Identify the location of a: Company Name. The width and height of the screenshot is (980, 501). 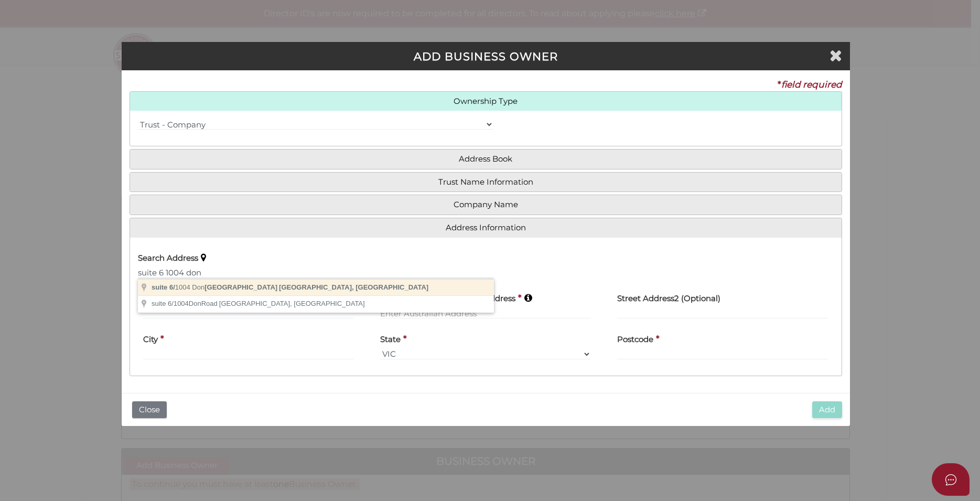
(486, 205).